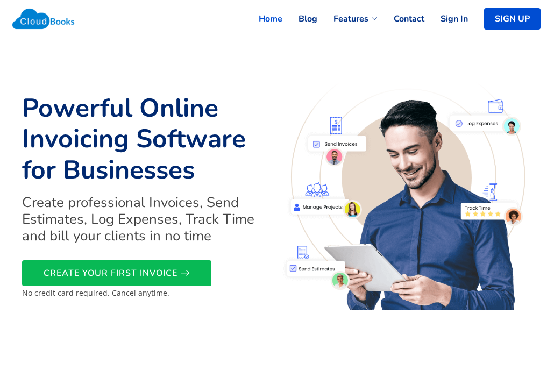 Image resolution: width=547 pixels, height=392 pixels. Describe the element at coordinates (347, 19) in the screenshot. I see `a: Features` at that location.